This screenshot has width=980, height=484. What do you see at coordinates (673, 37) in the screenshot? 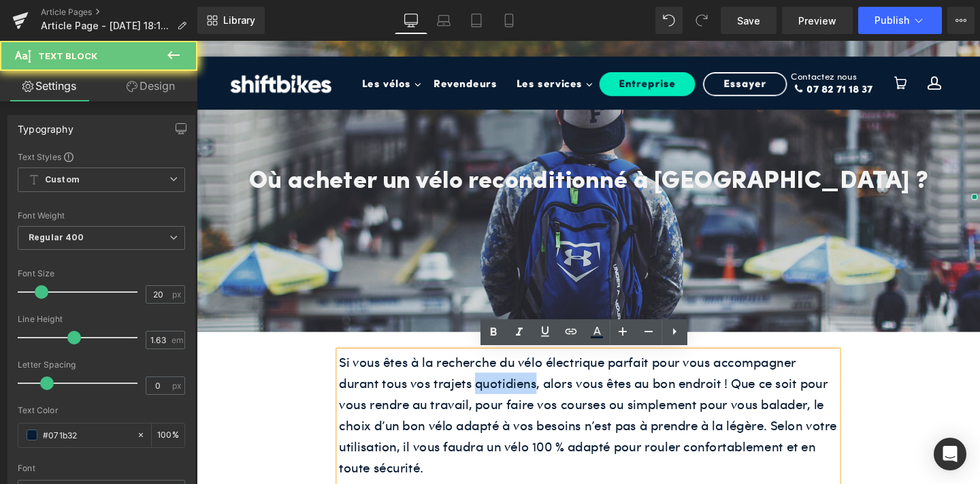
I see `div: Contactez nous` at bounding box center [673, 37].